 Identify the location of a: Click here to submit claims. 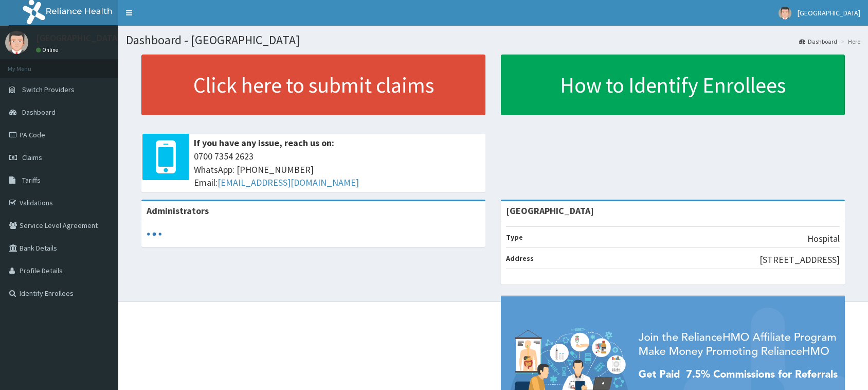
(313, 84).